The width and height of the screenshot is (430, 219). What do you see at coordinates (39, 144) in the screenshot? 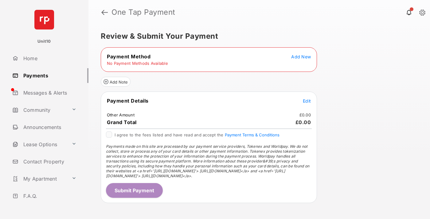
I see `a: Lease Options` at bounding box center [39, 144].